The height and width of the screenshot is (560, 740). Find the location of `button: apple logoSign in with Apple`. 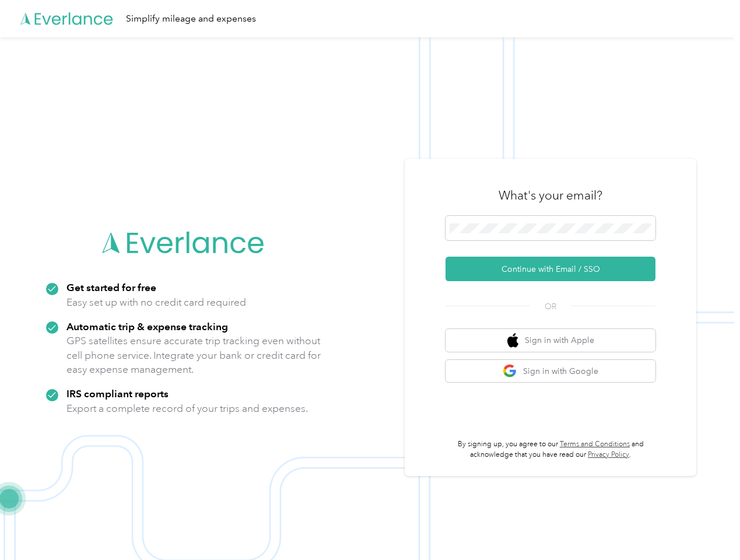

button: apple logoSign in with Apple is located at coordinates (550, 340).